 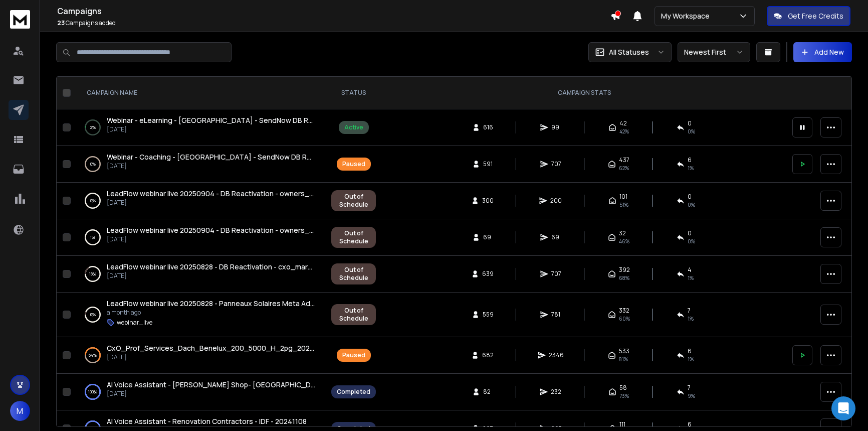 What do you see at coordinates (624, 270) in the screenshot?
I see `span: 392` at bounding box center [624, 270].